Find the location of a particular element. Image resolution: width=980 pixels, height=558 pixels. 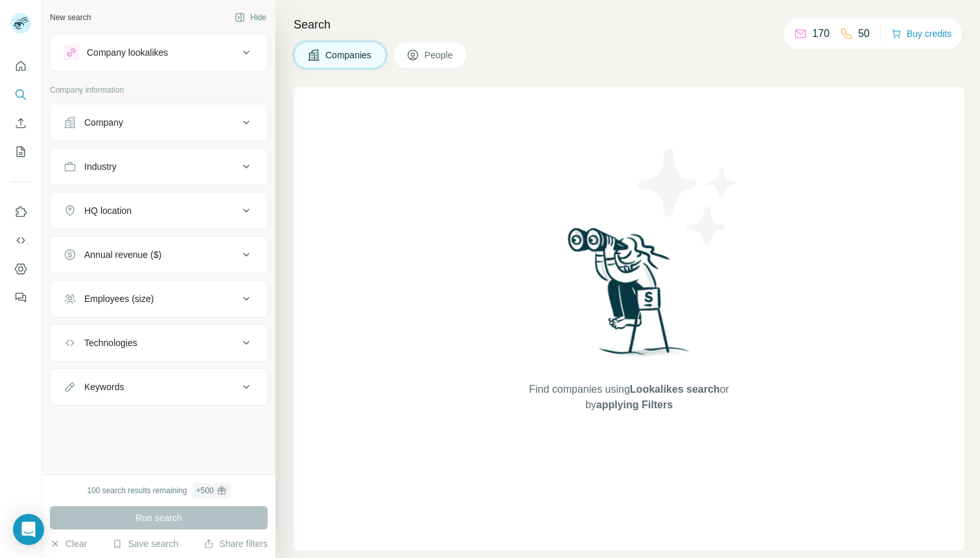

button: Employees (size) is located at coordinates (159, 299).